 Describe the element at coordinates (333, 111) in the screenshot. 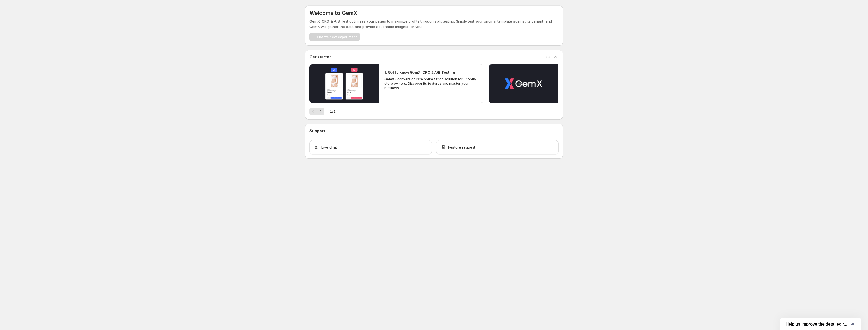

I see `span: 1 / 2` at that location.